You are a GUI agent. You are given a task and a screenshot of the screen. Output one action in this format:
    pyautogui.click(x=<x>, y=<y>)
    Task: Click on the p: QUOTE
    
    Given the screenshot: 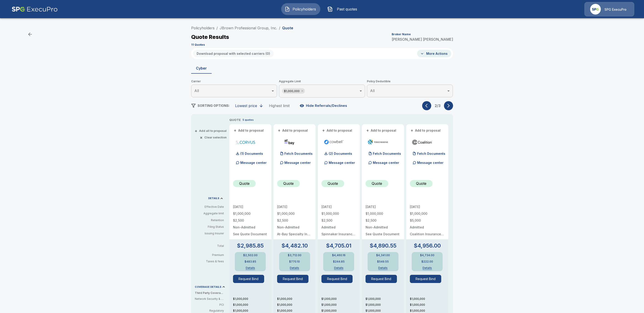 What is the action you would take?
    pyautogui.click(x=235, y=120)
    